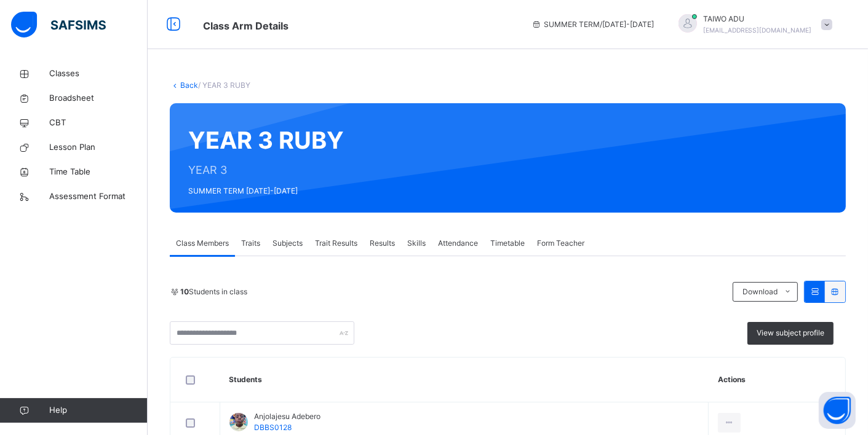 The width and height of the screenshot is (868, 435). What do you see at coordinates (560, 244) in the screenshot?
I see `span: Form Teacher` at bounding box center [560, 244].